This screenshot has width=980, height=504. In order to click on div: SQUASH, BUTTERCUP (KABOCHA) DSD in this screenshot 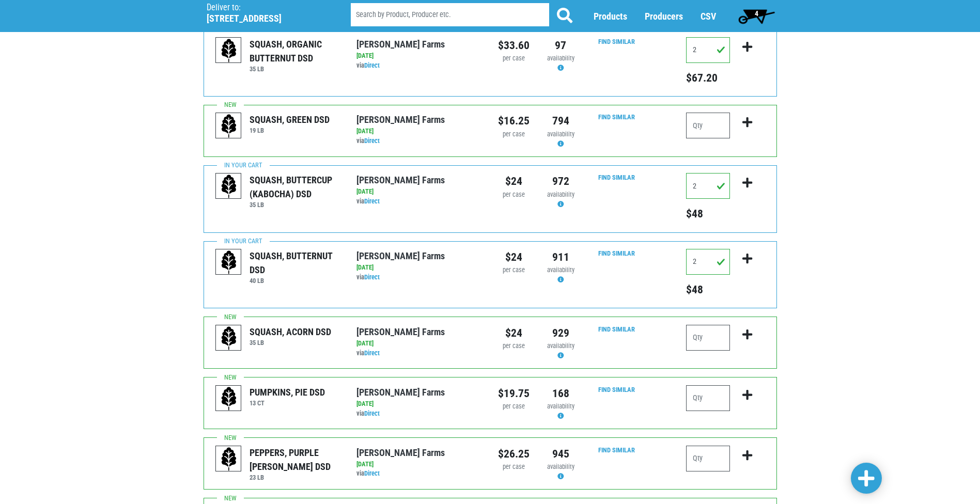, I will do `click(295, 187)`.